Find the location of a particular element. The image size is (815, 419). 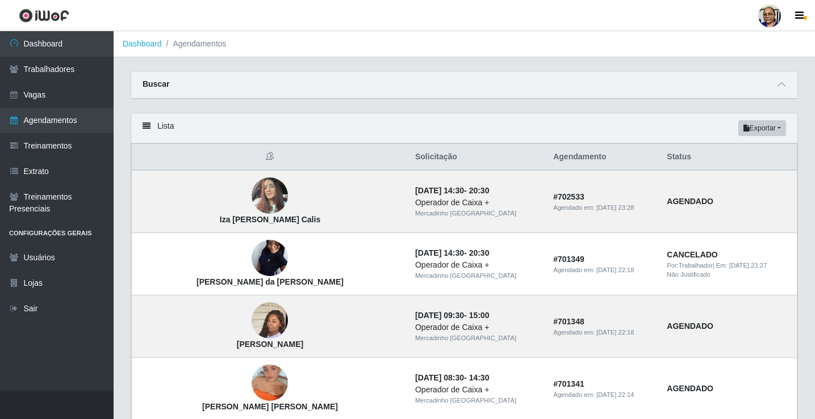

div: Não Justificado is located at coordinates (728, 275).